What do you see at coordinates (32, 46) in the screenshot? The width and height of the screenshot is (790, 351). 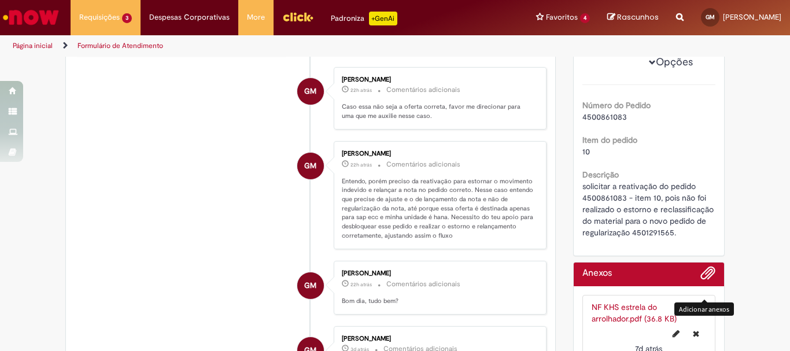 I see `a: Página inicial` at bounding box center [32, 46].